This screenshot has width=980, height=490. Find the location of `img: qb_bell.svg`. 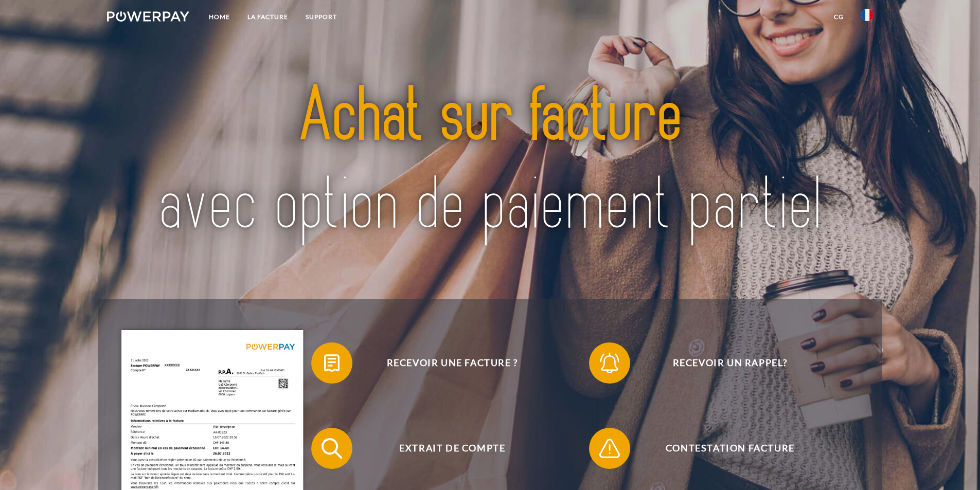

img: qb_bell.svg is located at coordinates (610, 363).